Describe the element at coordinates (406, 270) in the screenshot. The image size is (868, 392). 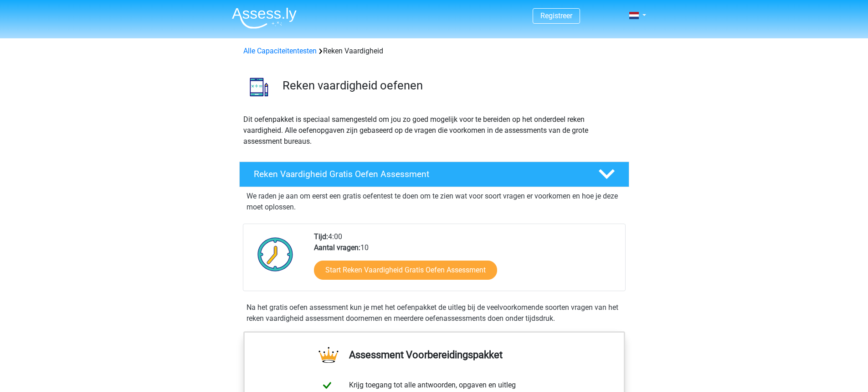
I see `a: Start Reken Vaardigheid Gratis Oefen Assessment` at that location.